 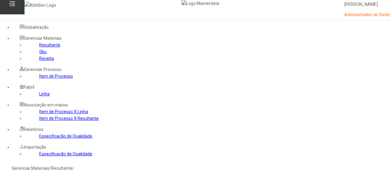 I want to click on span: Fabril, so click(x=29, y=87).